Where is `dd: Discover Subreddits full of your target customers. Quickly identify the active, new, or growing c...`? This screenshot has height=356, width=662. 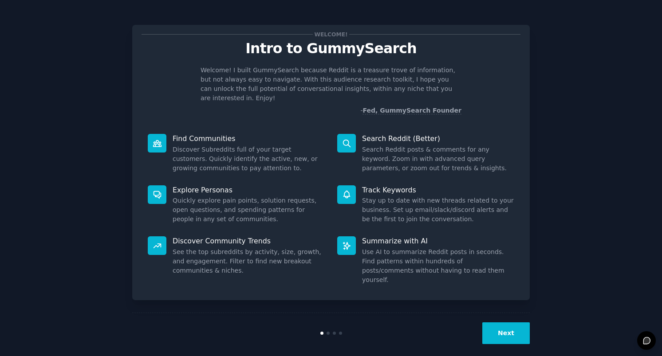
dd: Discover Subreddits full of your target customers. Quickly identify the active, new, or growing c... is located at coordinates (249, 159).